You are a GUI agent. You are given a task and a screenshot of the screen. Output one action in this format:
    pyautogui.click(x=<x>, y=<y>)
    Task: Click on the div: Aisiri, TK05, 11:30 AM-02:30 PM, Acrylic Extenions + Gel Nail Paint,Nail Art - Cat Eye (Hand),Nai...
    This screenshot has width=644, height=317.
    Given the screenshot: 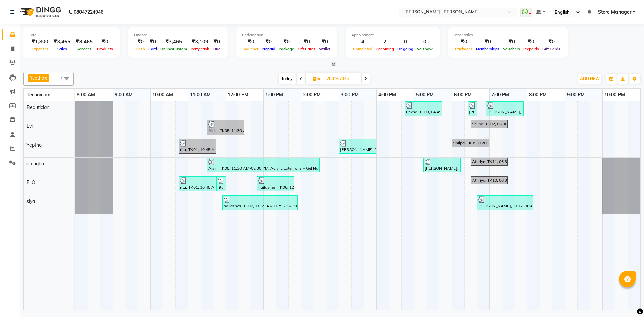 What is the action you would take?
    pyautogui.click(x=263, y=165)
    